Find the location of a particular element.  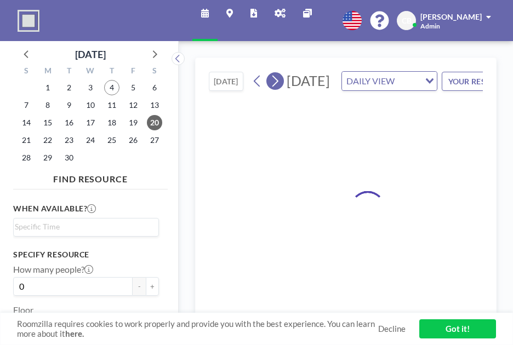

span: Friday, September 26, 2025 is located at coordinates (133, 140).